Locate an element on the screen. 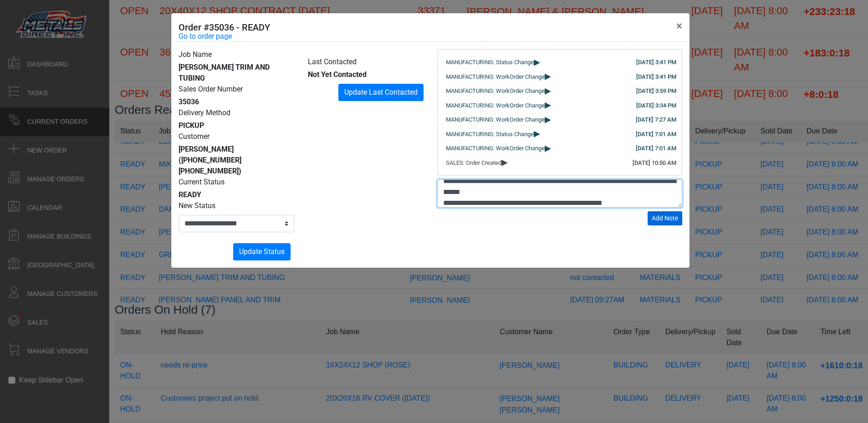  div: 35036 is located at coordinates (236, 102).